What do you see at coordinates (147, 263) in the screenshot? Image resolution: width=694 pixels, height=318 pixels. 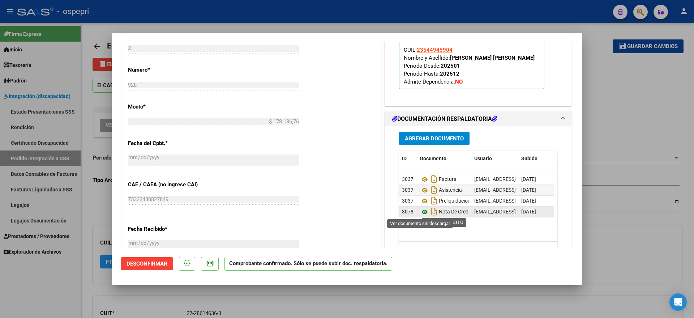 I see `button: Desconfirmar` at bounding box center [147, 263].